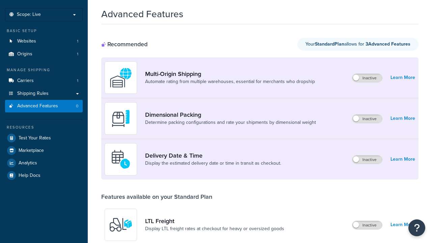  I want to click on span: Your allows for, so click(336, 44).